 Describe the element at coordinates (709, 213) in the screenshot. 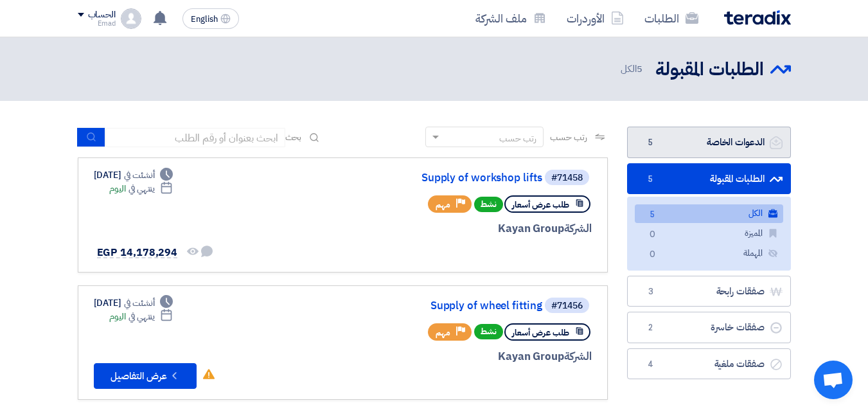

I see `a: الكل` at that location.